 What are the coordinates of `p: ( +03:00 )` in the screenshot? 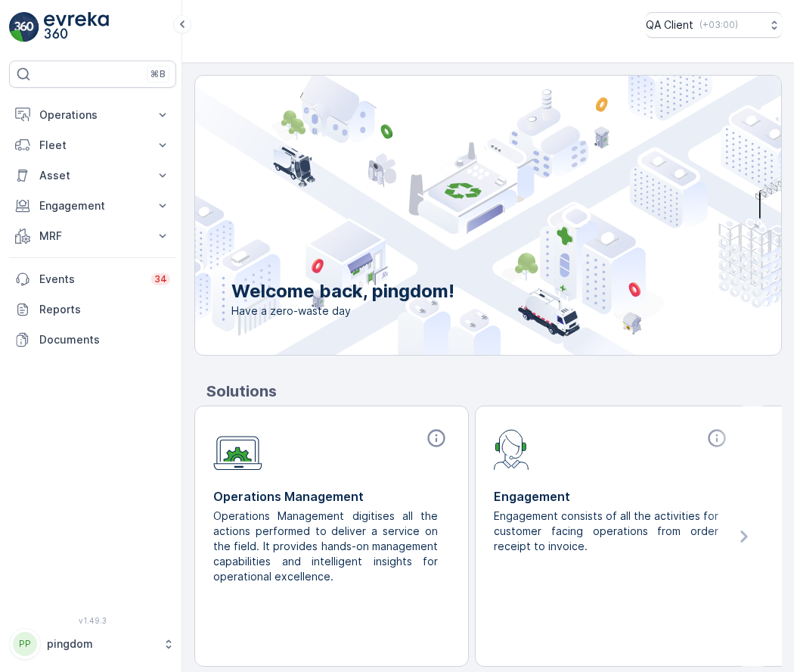 It's located at (718, 25).